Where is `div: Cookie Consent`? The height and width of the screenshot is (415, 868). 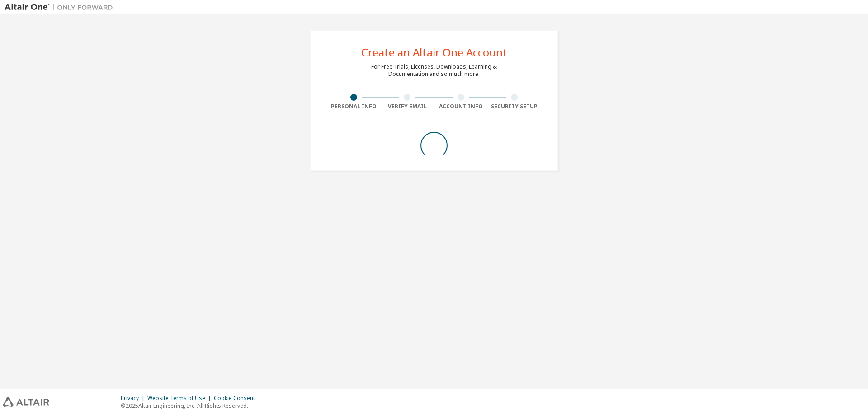
div: Cookie Consent is located at coordinates (237, 398).